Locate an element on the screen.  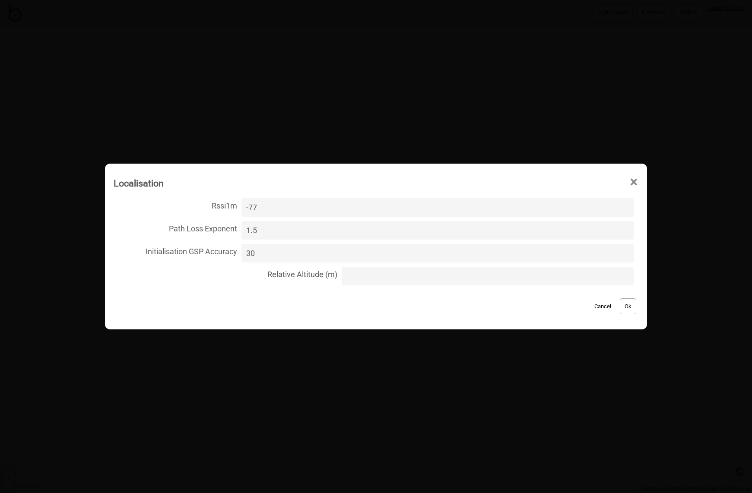
span: Rssi1m is located at coordinates (175, 205).